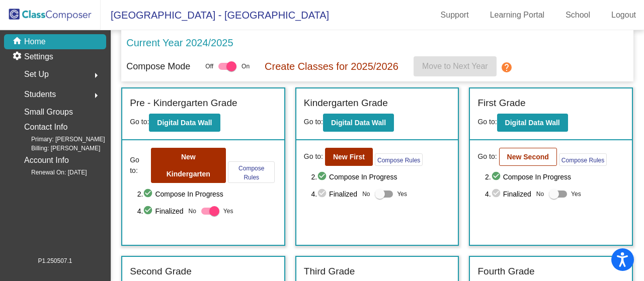 This screenshot has width=644, height=281. Describe the element at coordinates (18, 57) in the screenshot. I see `mat-icon: settings` at that location.